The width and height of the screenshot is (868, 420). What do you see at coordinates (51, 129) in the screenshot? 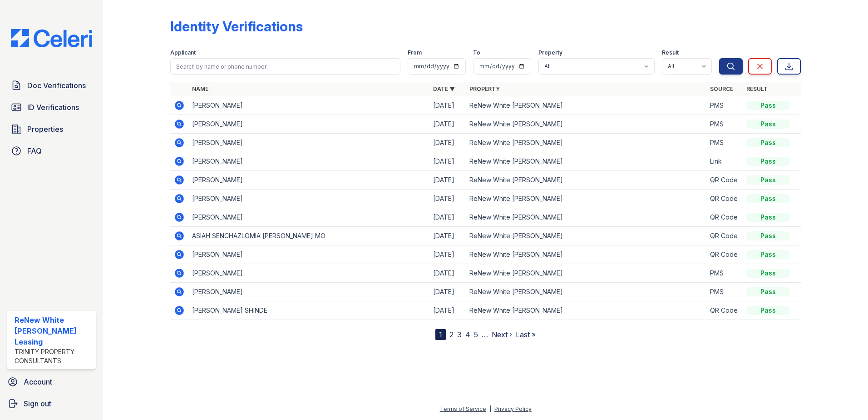
I see `a: Properties` at bounding box center [51, 129].